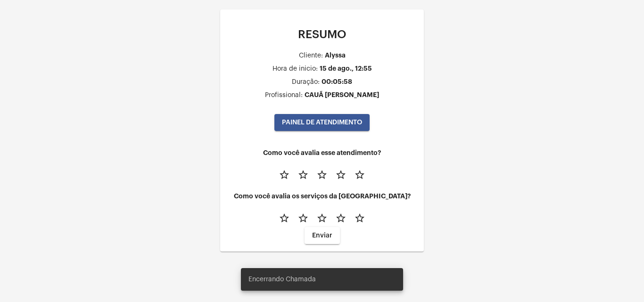 The image size is (644, 302). I want to click on div: Duração:, so click(306, 82).